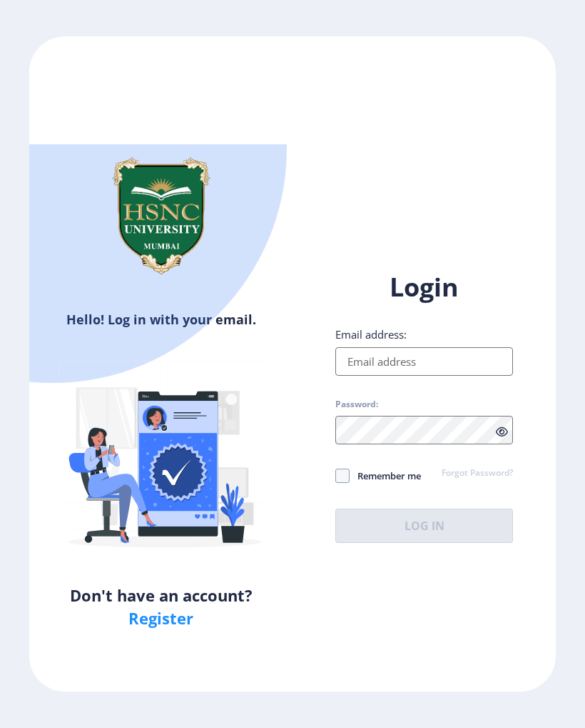 The width and height of the screenshot is (585, 728). I want to click on a: Forgot Password?, so click(477, 474).